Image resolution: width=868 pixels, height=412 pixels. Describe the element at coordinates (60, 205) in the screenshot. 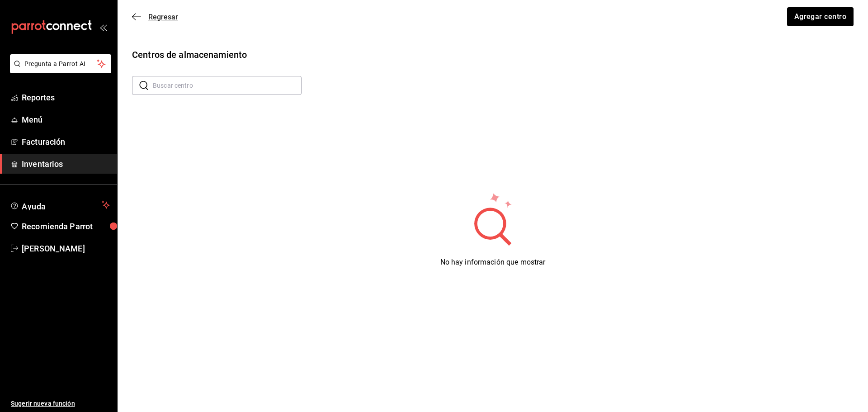

I see `span: Ayuda` at that location.